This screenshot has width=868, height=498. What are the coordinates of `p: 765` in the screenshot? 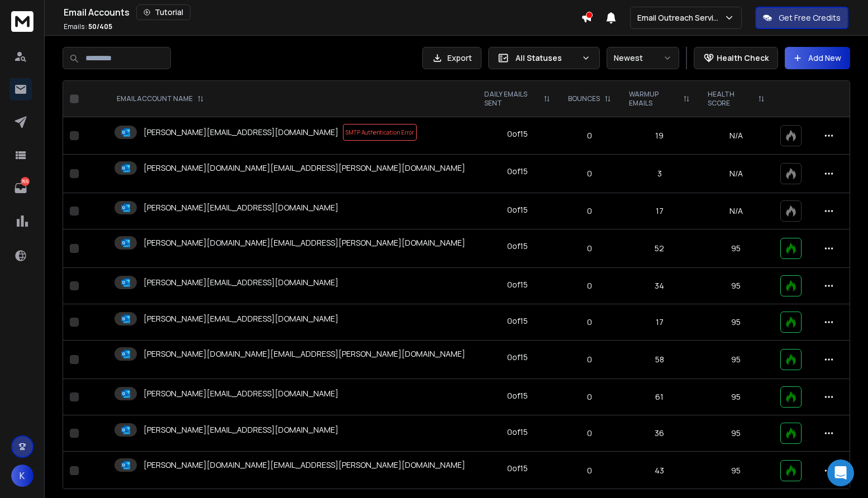 It's located at (25, 182).